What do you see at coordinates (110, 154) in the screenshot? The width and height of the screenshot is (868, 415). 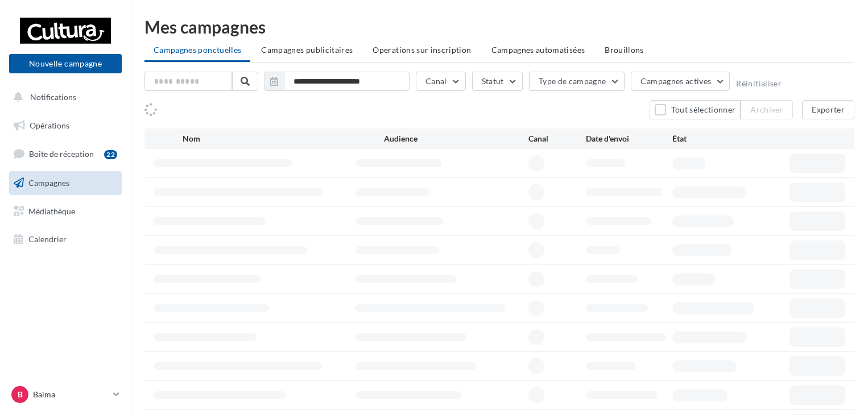 I see `div: 22` at bounding box center [110, 154].